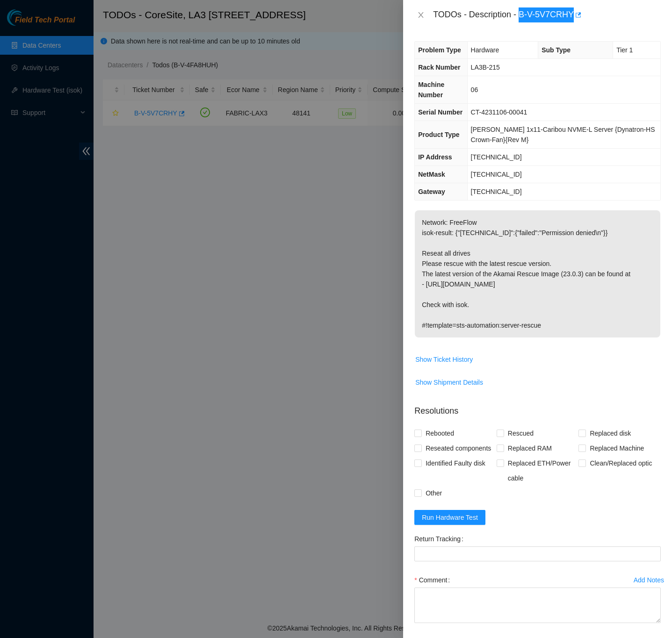 The width and height of the screenshot is (672, 638). Describe the element at coordinates (625, 50) in the screenshot. I see `span: Tier 1` at that location.